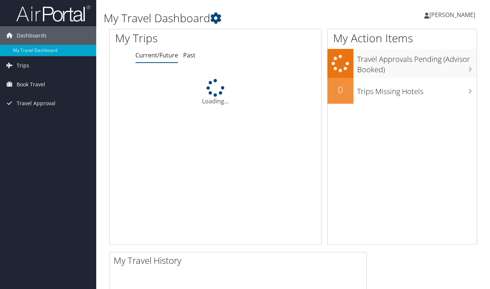 Image resolution: width=490 pixels, height=289 pixels. Describe the element at coordinates (189, 55) in the screenshot. I see `a: Past` at that location.